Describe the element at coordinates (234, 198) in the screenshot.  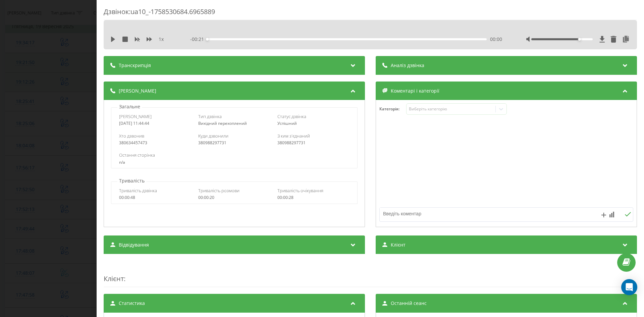
I see `div: 00:00:20` at that location.